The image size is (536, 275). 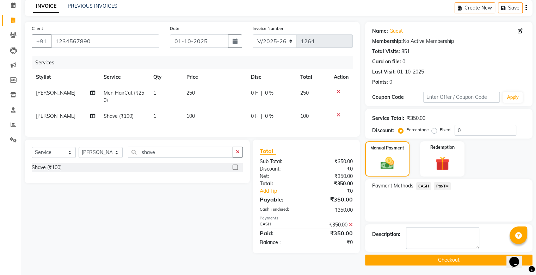 I want to click on img: _gift.svg, so click(x=442, y=164).